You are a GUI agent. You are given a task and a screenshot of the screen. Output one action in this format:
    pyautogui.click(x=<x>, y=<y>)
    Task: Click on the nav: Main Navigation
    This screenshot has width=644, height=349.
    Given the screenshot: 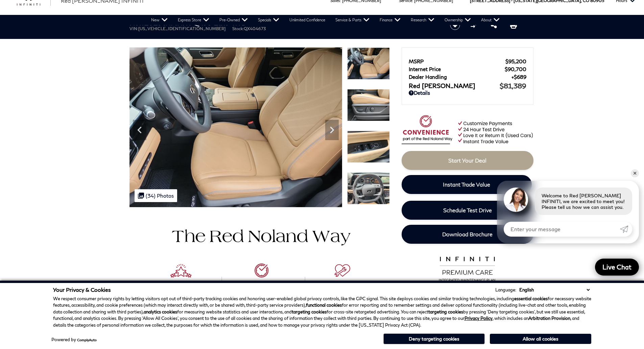 What is the action you would take?
    pyautogui.click(x=326, y=20)
    